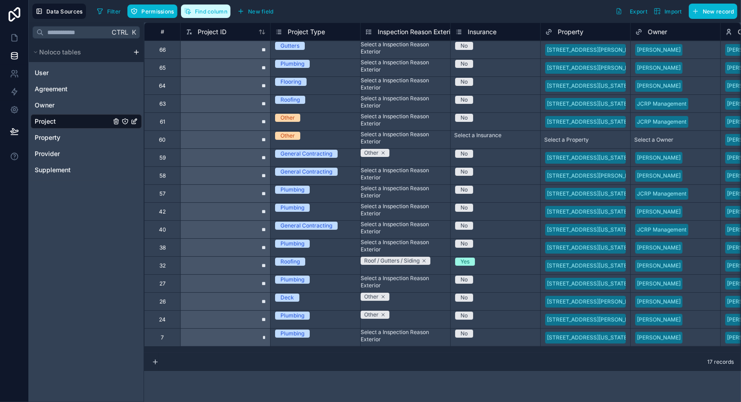  What do you see at coordinates (162, 302) in the screenshot?
I see `div: 26` at bounding box center [162, 302].